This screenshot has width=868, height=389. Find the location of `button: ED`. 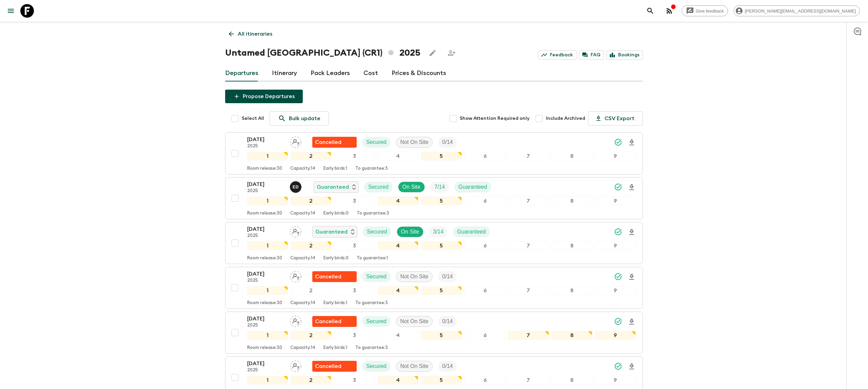

button: ED is located at coordinates (296, 187).